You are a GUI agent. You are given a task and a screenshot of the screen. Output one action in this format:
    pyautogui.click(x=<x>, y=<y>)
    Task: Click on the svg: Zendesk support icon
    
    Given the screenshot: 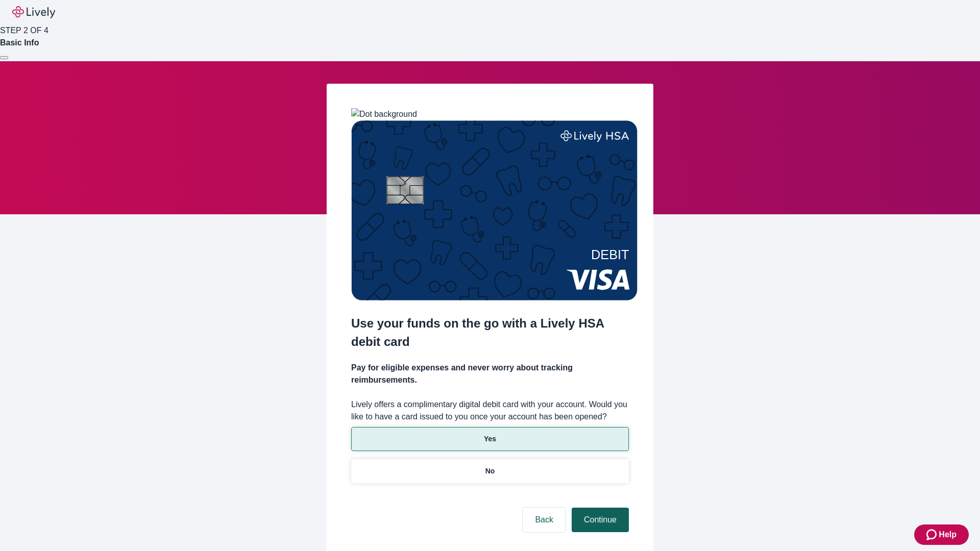 What is the action you would take?
    pyautogui.click(x=933, y=535)
    